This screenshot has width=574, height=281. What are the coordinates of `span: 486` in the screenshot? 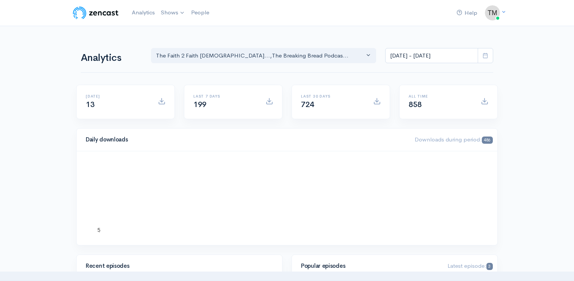 It's located at (487, 140).